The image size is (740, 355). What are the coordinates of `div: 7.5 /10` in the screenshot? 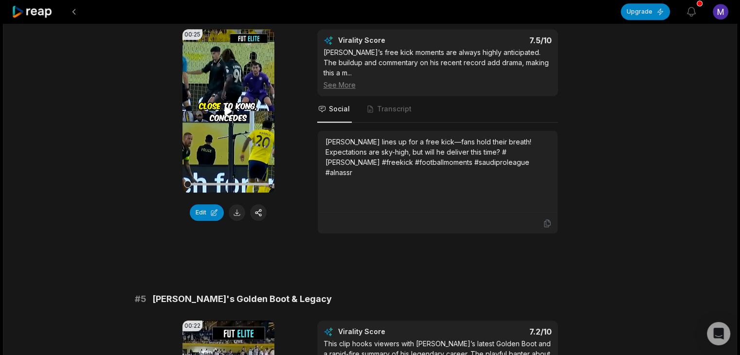 It's located at (499, 40).